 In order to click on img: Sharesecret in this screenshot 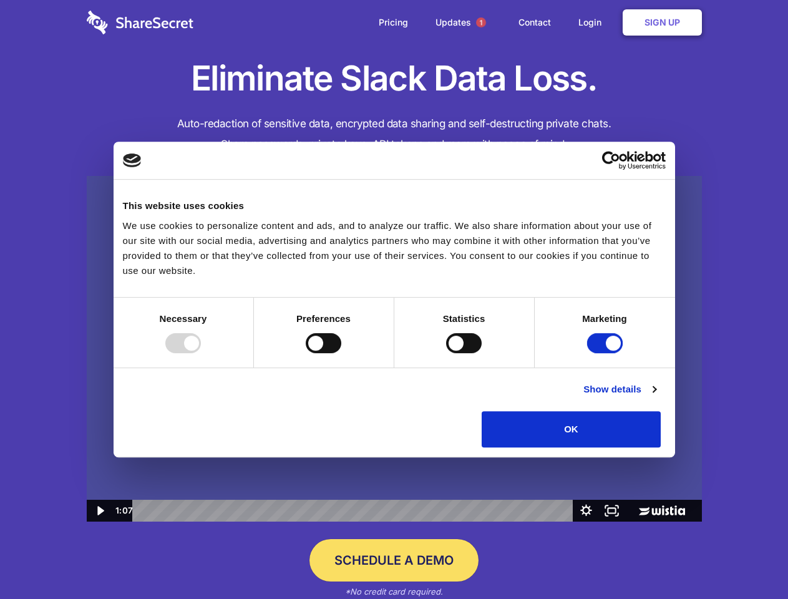, I will do `click(394, 349)`.